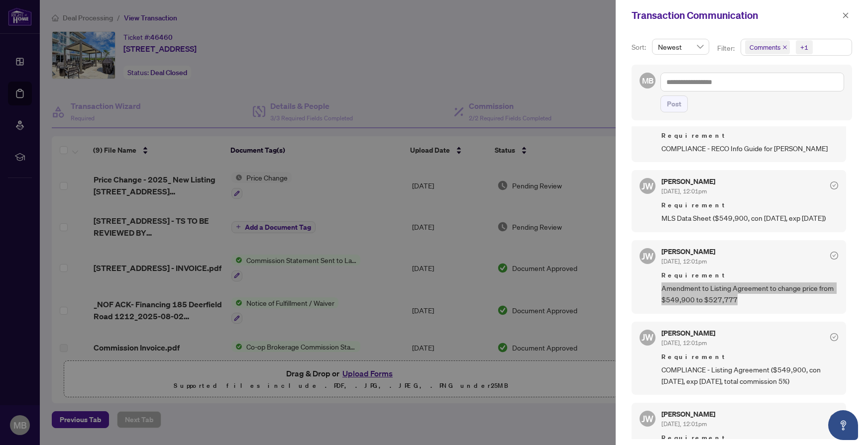 The height and width of the screenshot is (445, 868). I want to click on span: MB, so click(647, 81).